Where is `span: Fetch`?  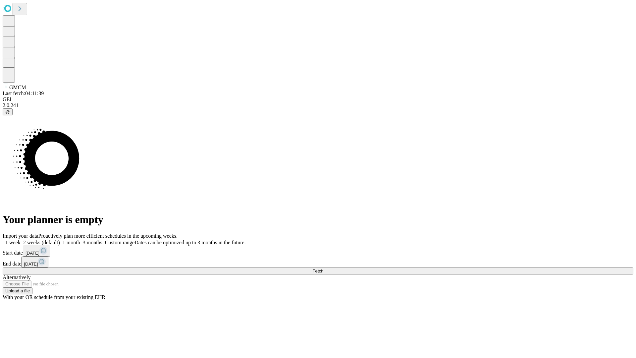
span: Fetch is located at coordinates (317, 270).